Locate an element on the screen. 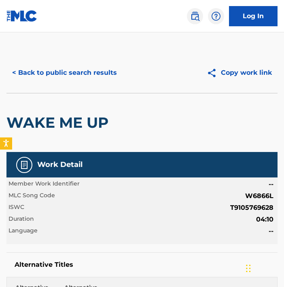 The image size is (284, 287). div: Drag is located at coordinates (248, 269).